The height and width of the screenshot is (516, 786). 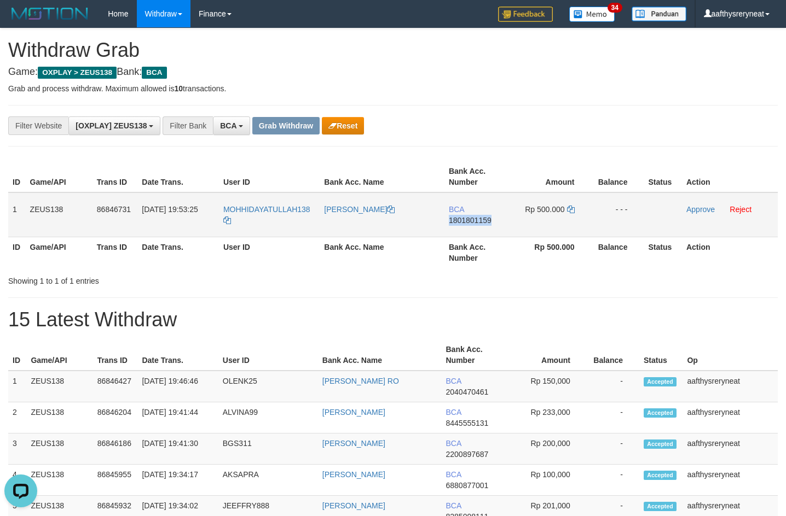 What do you see at coordinates (544, 210) in the screenshot?
I see `span: Rp 500.000` at bounding box center [544, 210].